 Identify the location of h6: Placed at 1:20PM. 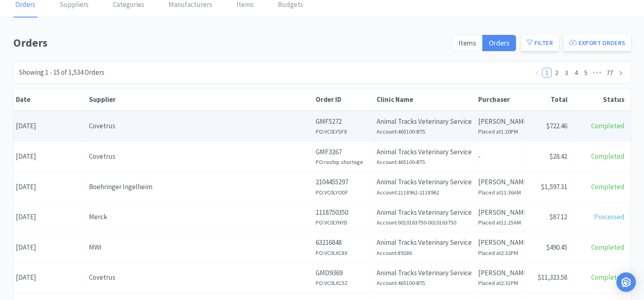
(500, 132).